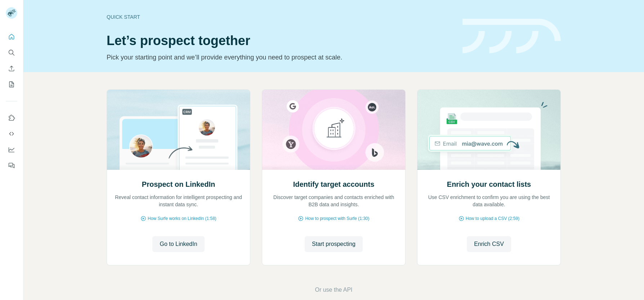 The height and width of the screenshot is (300, 644). I want to click on span: How Surfe works on LinkedIn (1:58), so click(182, 218).